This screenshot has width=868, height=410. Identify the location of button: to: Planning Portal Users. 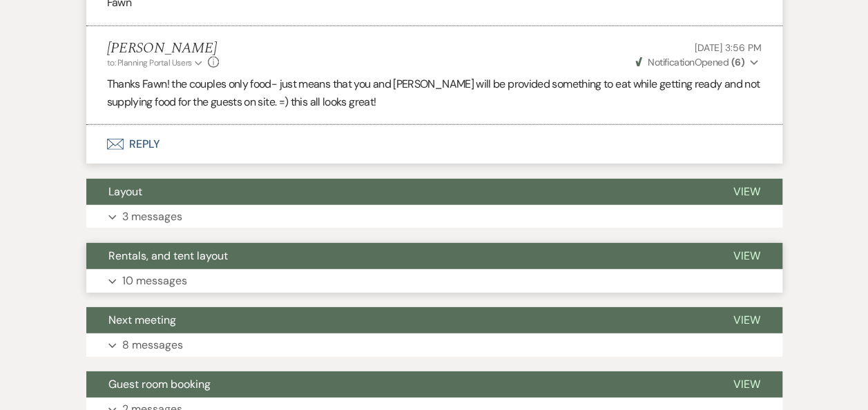
(156, 63).